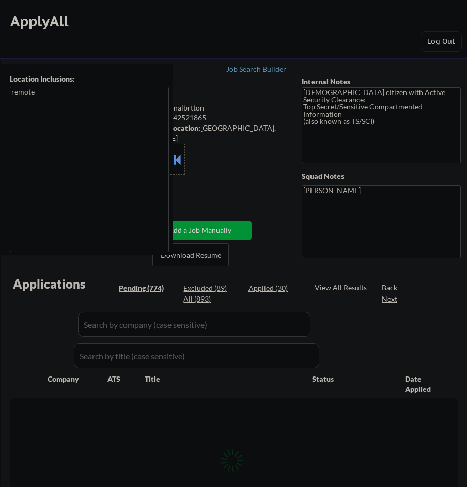 Image resolution: width=467 pixels, height=487 pixels. Describe the element at coordinates (209, 288) in the screenshot. I see `div: Excluded (89)` at that location.